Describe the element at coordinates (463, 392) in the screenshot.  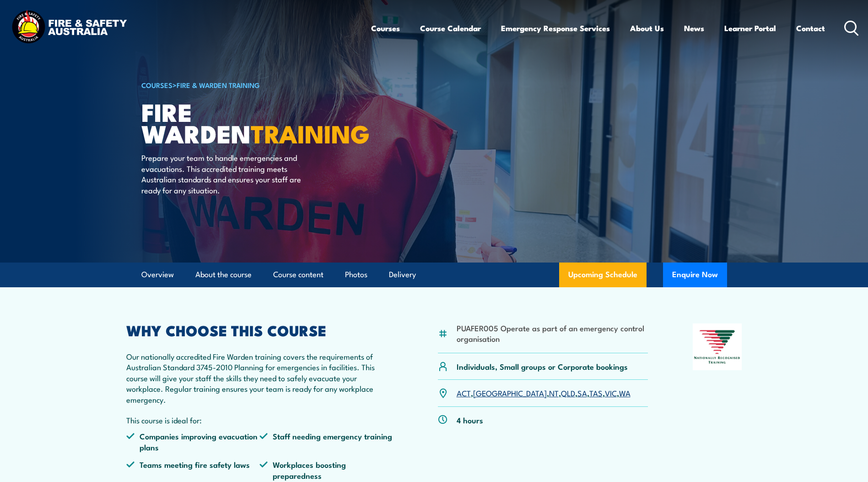
I see `a: ACT` at that location.